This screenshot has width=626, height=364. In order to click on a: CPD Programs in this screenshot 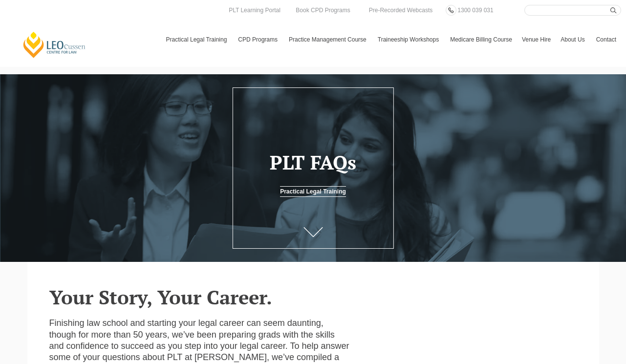, I will do `click(258, 40)`.